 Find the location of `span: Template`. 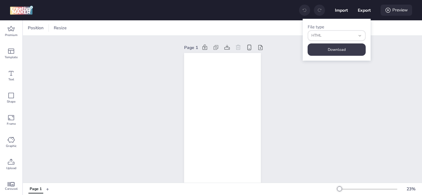

span: Template is located at coordinates (11, 57).